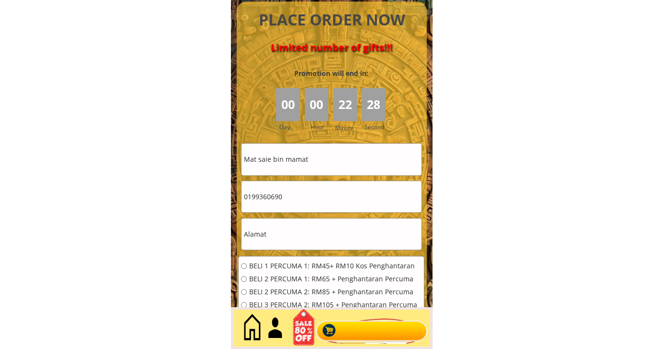 Image resolution: width=663 pixels, height=349 pixels. What do you see at coordinates (331, 234) in the screenshot?
I see `input: Alamat` at bounding box center [331, 234].